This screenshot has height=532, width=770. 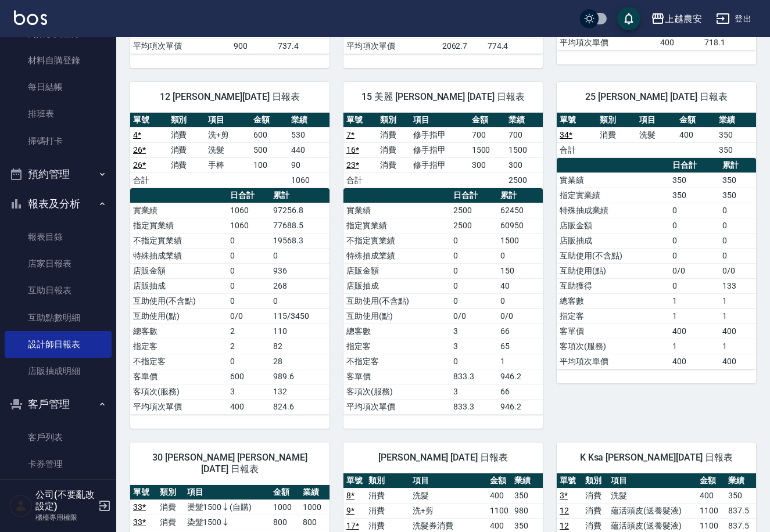 What do you see at coordinates (527, 481) in the screenshot?
I see `th: 業績` at bounding box center [527, 481].